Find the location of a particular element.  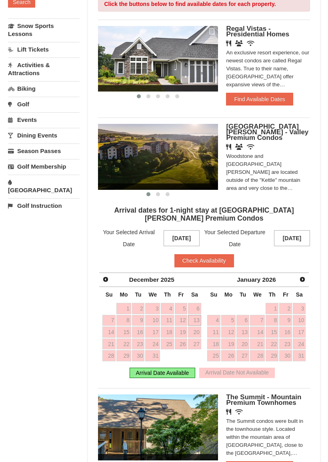

button: Find Available Dates is located at coordinates (259, 99).